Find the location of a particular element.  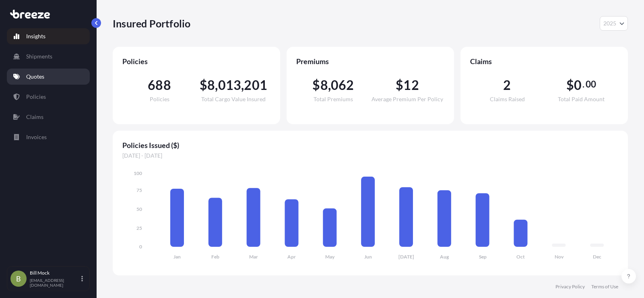

span: B is located at coordinates (19, 278).